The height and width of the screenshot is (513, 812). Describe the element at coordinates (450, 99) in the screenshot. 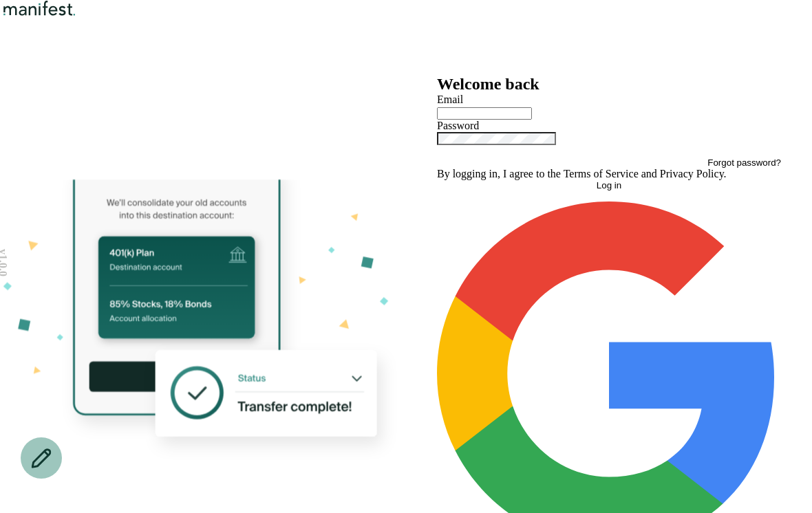

I see `label: Email` at that location.